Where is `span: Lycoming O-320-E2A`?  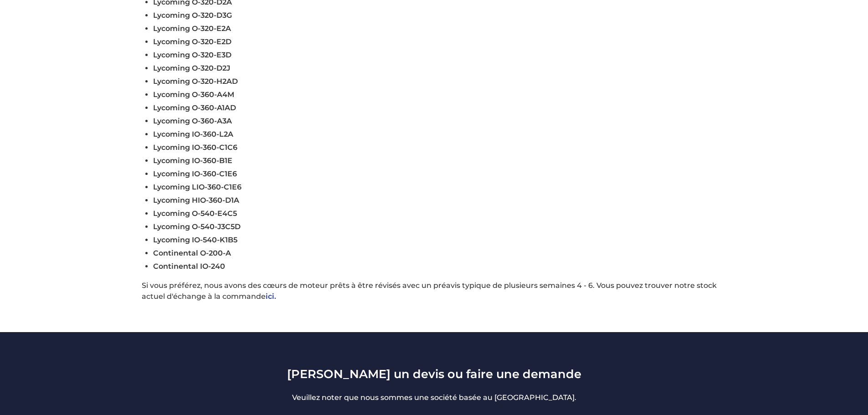 span: Lycoming O-320-E2A is located at coordinates (192, 28).